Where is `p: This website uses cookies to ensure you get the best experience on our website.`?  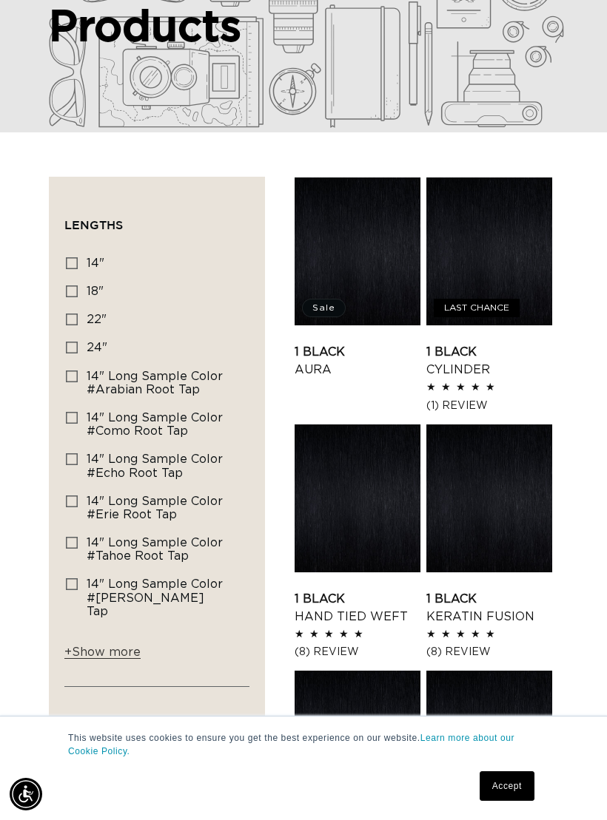 p: This website uses cookies to ensure you get the best experience on our website. is located at coordinates (303, 745).